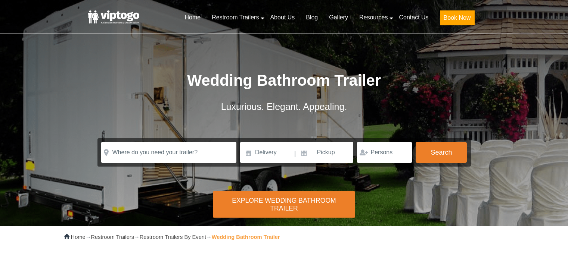 Image resolution: width=568 pixels, height=259 pixels. Describe the element at coordinates (284, 205) in the screenshot. I see `div: Explore Wedding Bathroom Trailer` at that location.